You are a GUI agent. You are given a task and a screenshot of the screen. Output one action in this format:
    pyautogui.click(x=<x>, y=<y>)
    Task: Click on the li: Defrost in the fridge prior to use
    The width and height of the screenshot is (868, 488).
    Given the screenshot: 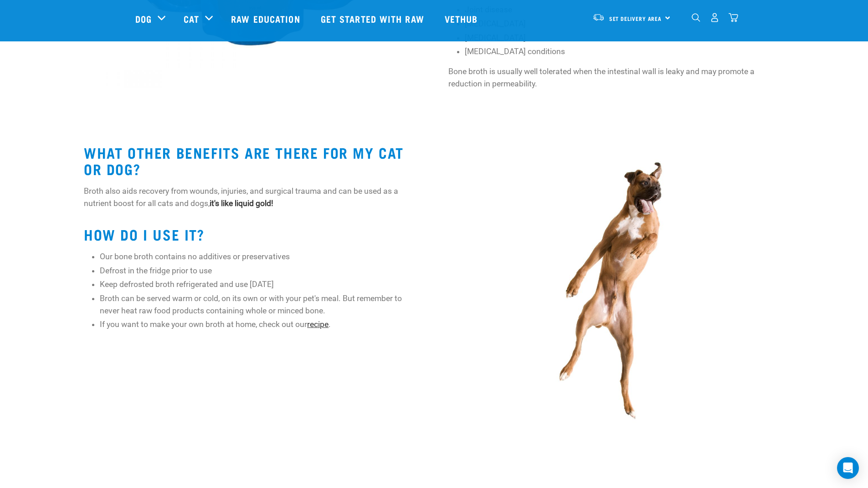 What is the action you would take?
    pyautogui.click(x=259, y=271)
    